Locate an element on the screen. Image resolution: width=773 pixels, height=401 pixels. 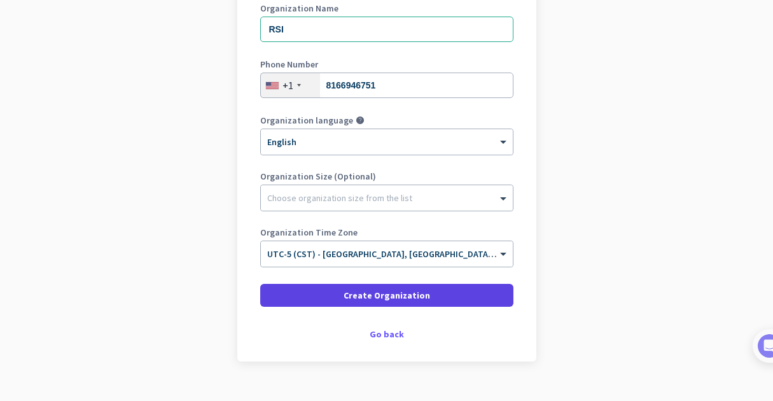
input: What is the name of your organization? is located at coordinates (387, 29).